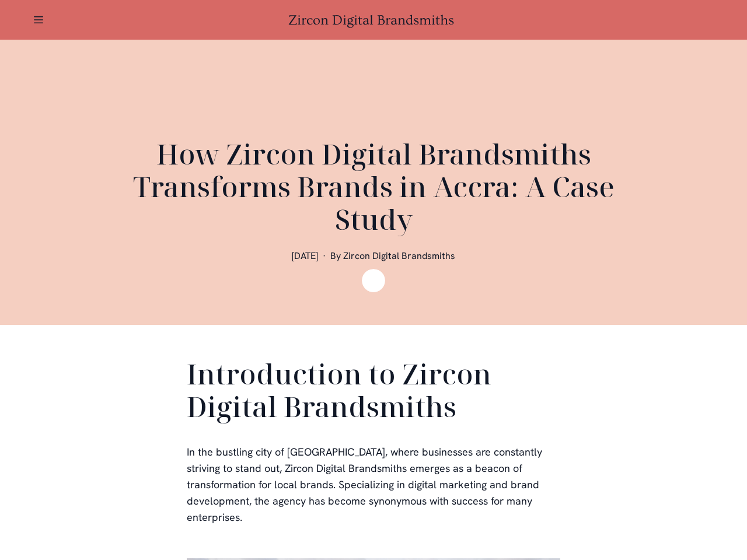 The image size is (747, 560). What do you see at coordinates (393, 255) in the screenshot?
I see `span: By Zircon Digital Brandsmiths` at bounding box center [393, 255].